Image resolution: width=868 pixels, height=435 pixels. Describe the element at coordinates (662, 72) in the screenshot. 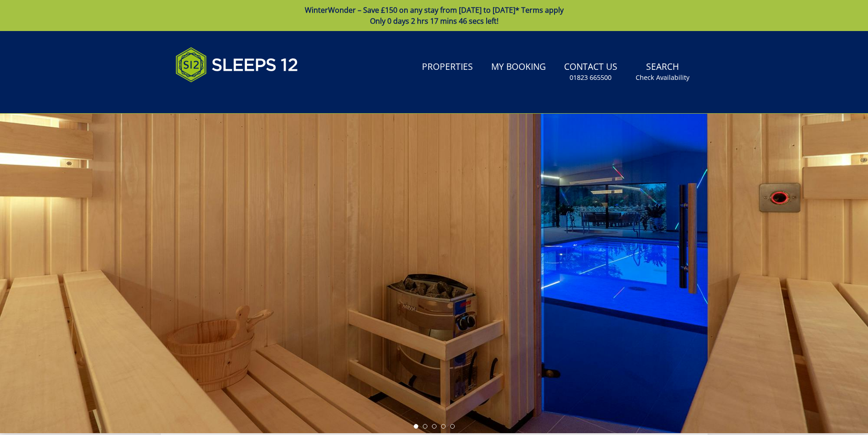

I see `a: SearchCheck Availability` at that location.